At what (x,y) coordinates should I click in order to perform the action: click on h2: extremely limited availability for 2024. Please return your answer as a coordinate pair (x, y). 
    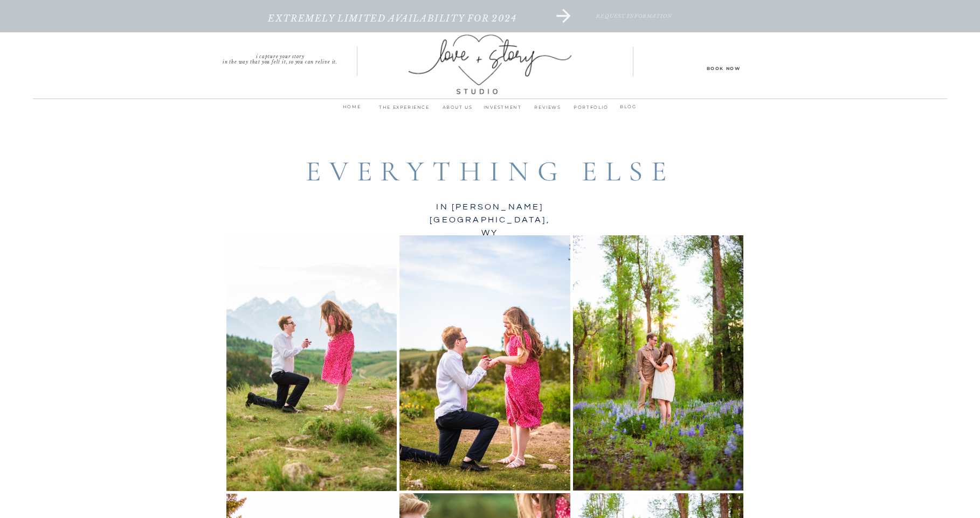
    Looking at the image, I should click on (393, 24).